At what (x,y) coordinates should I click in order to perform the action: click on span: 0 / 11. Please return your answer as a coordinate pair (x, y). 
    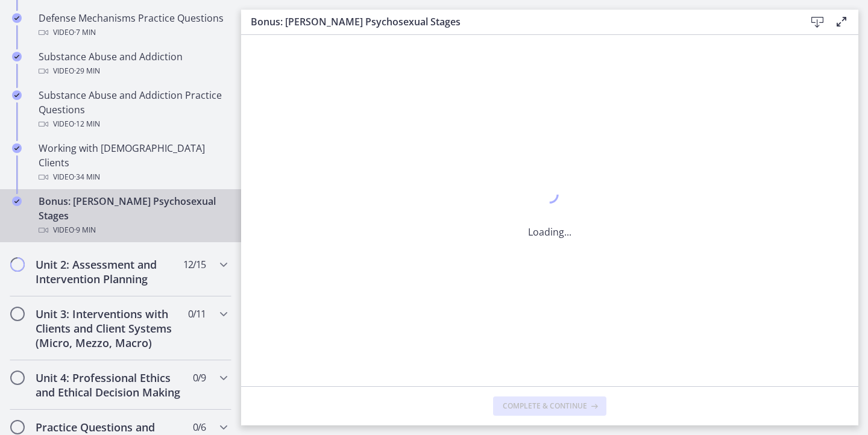
    Looking at the image, I should click on (197, 314).